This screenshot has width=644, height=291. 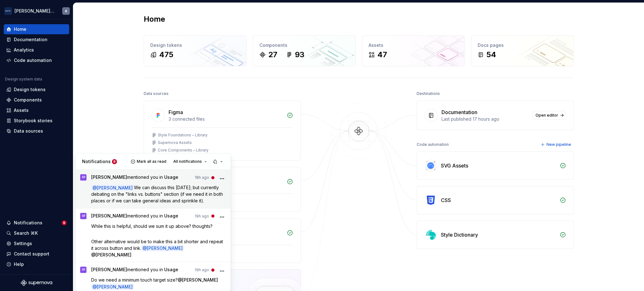 I want to click on p: Notifications, so click(x=96, y=162).